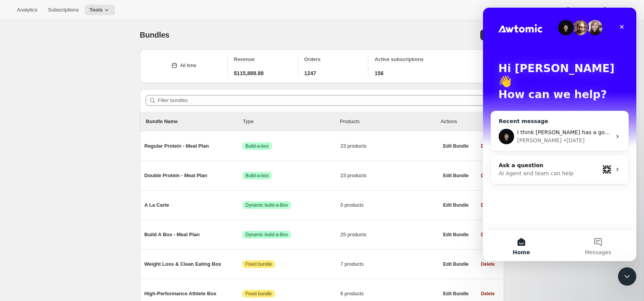  I want to click on button: Tools, so click(99, 10).